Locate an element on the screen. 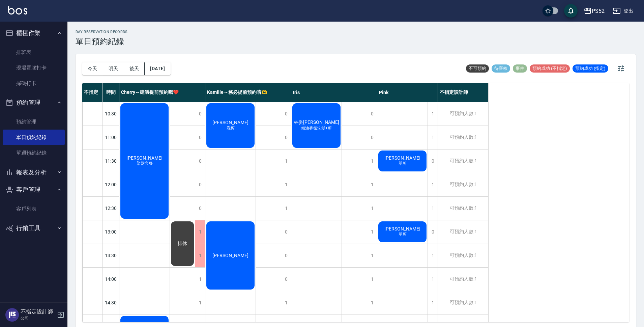 This screenshot has width=644, height=327. p: 公司 is located at coordinates (38, 318).